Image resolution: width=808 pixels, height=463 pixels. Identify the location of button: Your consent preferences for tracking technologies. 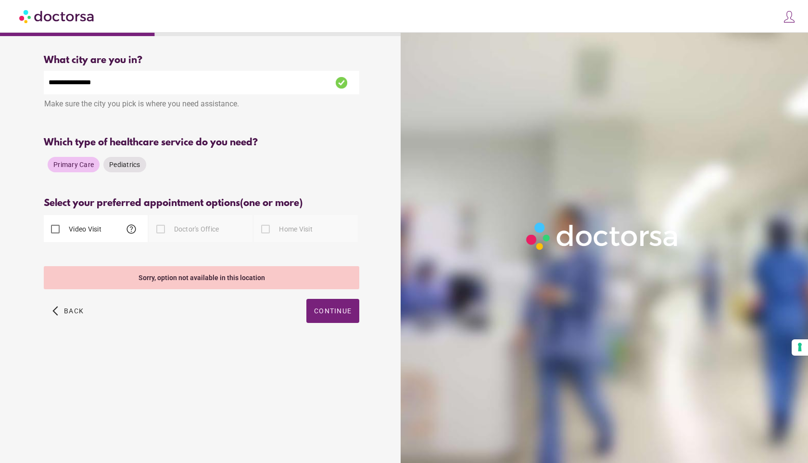
(800, 347).